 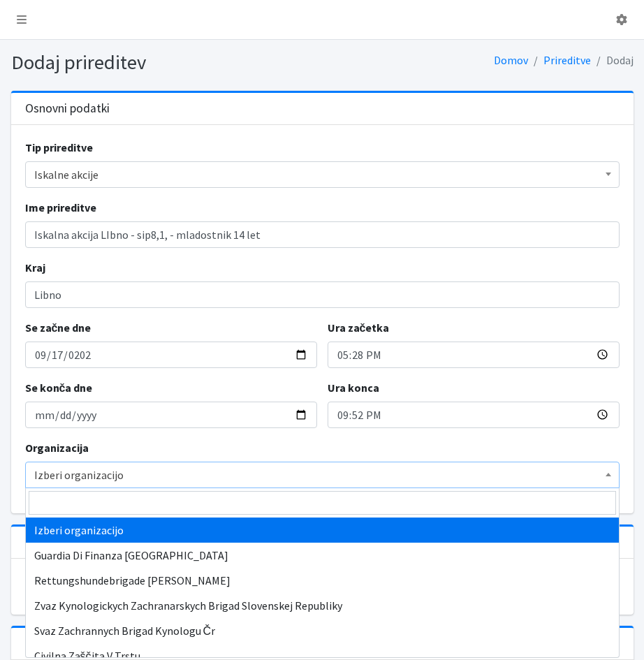 What do you see at coordinates (58, 327) in the screenshot?
I see `label: Se začne dne` at bounding box center [58, 327].